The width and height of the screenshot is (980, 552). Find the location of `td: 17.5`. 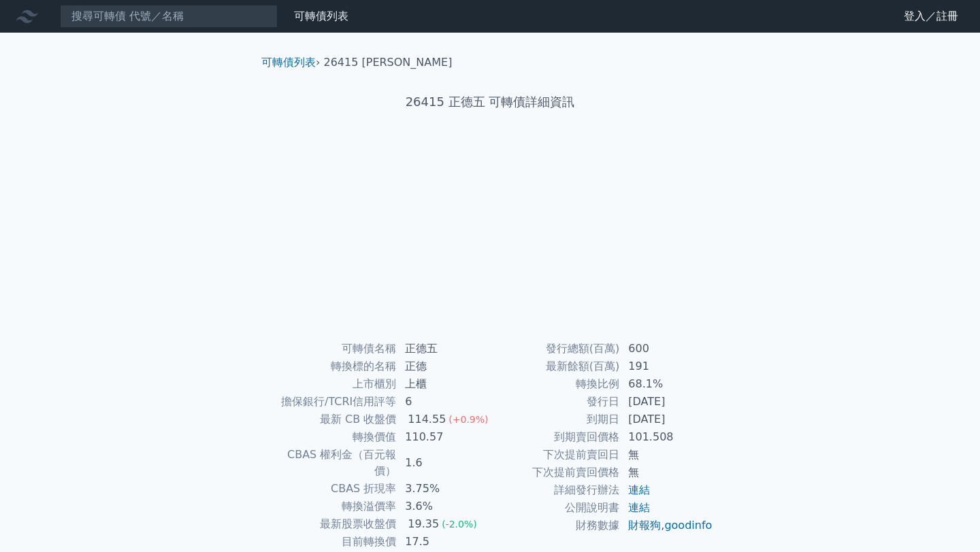

td: 17.5 is located at coordinates (443, 542).